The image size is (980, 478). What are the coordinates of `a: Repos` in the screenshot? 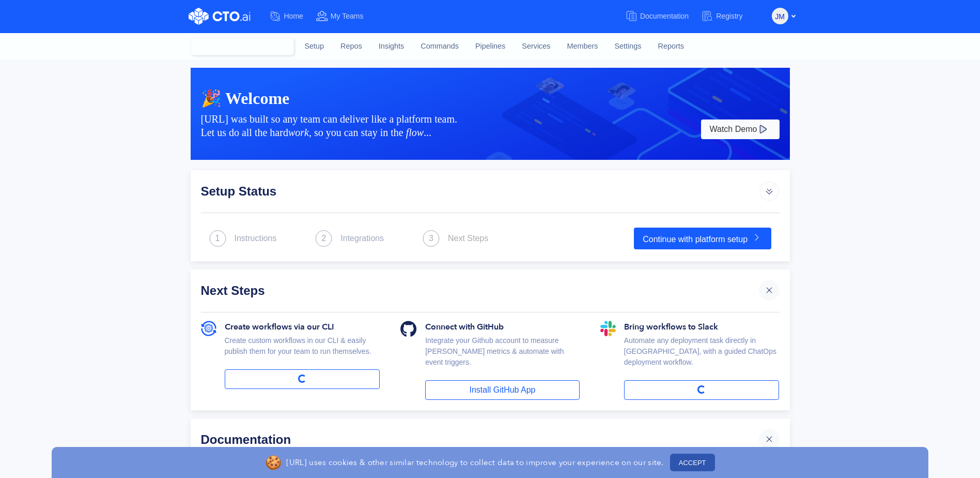 It's located at (352, 46).